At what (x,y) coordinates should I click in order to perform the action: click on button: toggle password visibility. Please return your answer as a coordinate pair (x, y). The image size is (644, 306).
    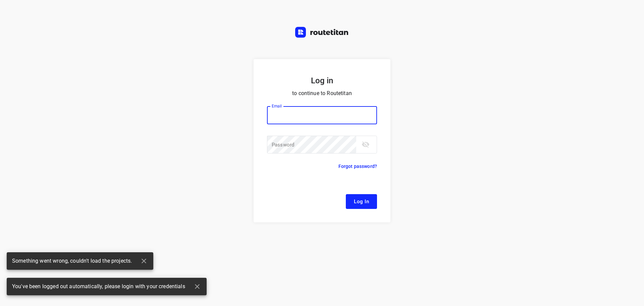
    Looking at the image, I should click on (366, 144).